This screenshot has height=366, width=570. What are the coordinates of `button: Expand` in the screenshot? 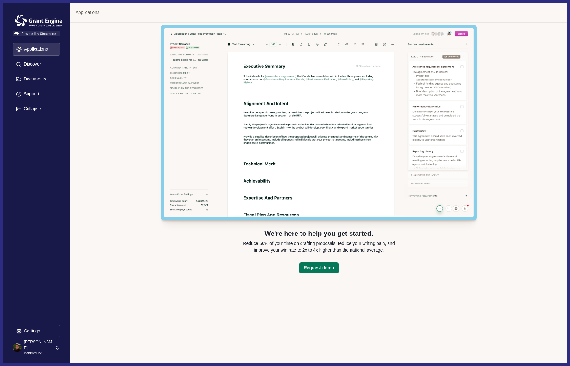 It's located at (36, 109).